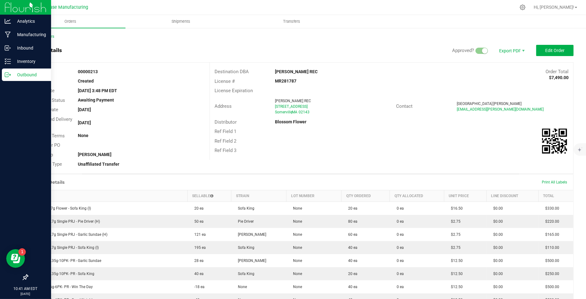 This screenshot has height=299, width=586. Describe the element at coordinates (291, 122) in the screenshot. I see `strong: Blossom Flower` at that location.